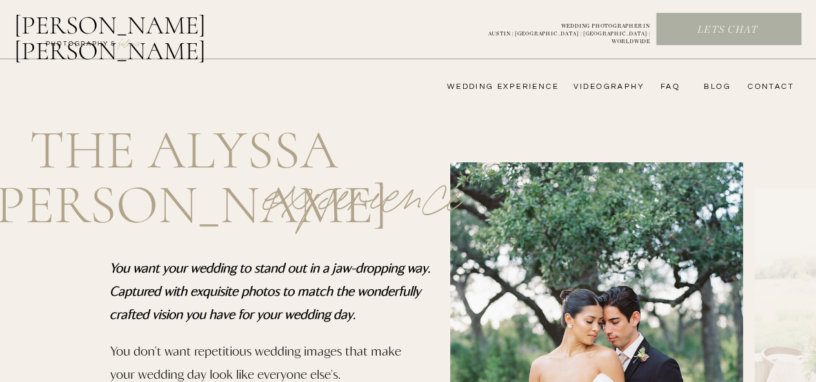 Image resolution: width=816 pixels, height=382 pixels. What do you see at coordinates (667, 87) in the screenshot?
I see `nav: FAQ` at bounding box center [667, 87].